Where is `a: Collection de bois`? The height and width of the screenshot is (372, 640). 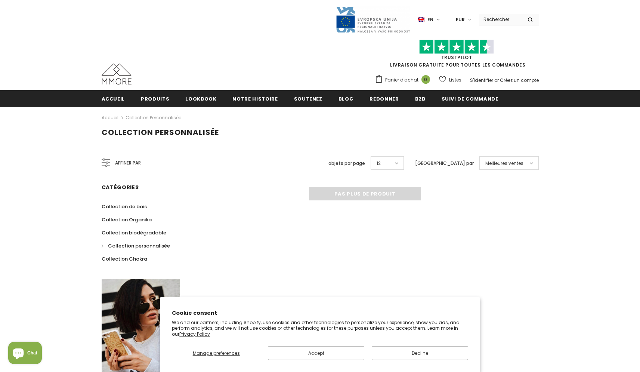 a: Collection de bois is located at coordinates (124, 206).